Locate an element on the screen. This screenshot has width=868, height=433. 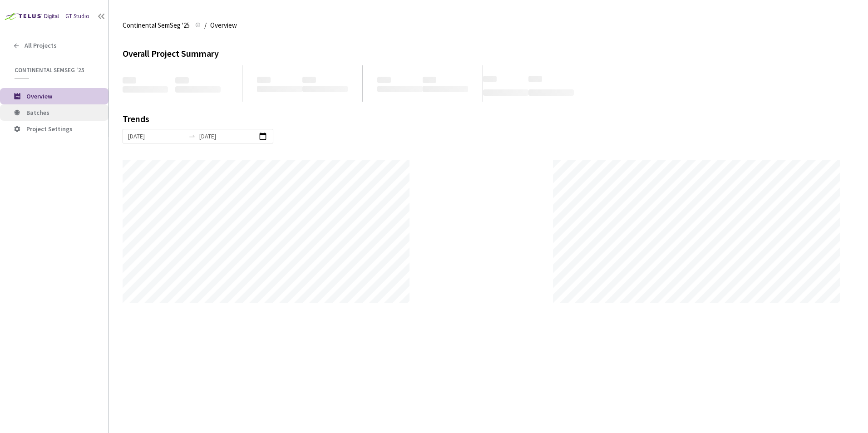
span: swap-right is located at coordinates (192, 136).